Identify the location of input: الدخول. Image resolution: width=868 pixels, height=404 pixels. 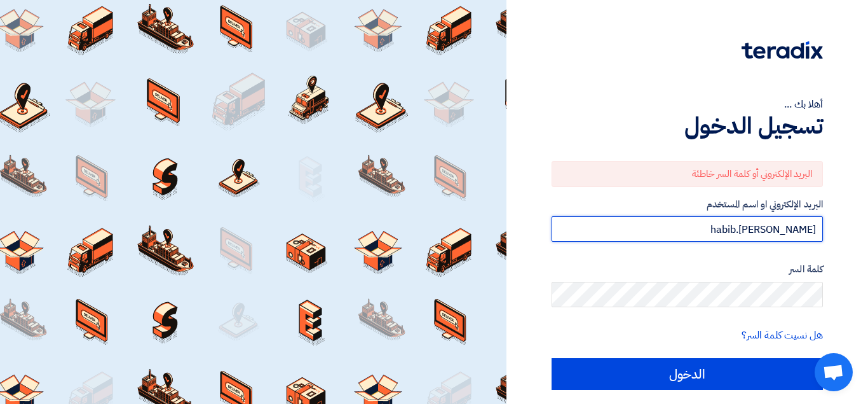
(687, 374).